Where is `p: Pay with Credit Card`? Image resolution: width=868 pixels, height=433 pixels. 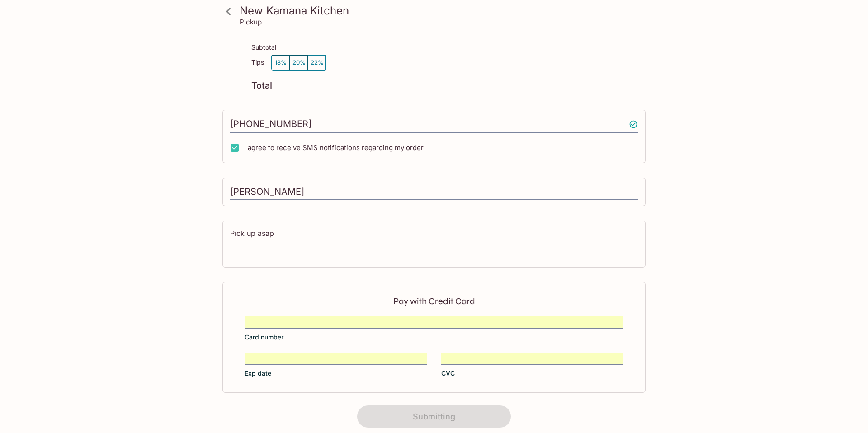 p: Pay with Credit Card is located at coordinates (434, 301).